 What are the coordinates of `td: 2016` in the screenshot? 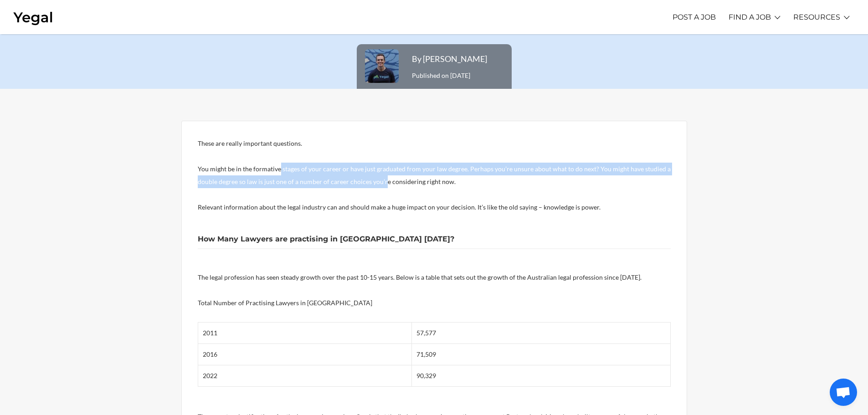 It's located at (305, 354).